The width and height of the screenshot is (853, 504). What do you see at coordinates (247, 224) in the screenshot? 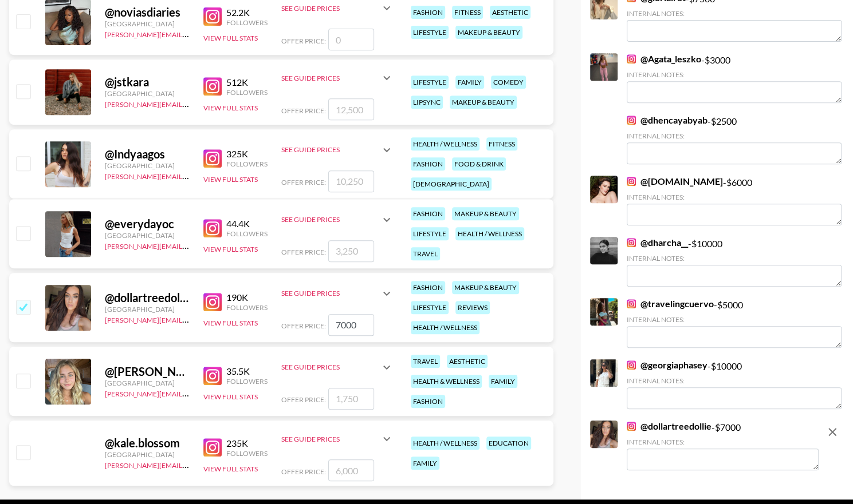
I see `div: 44.4K` at bounding box center [247, 224].